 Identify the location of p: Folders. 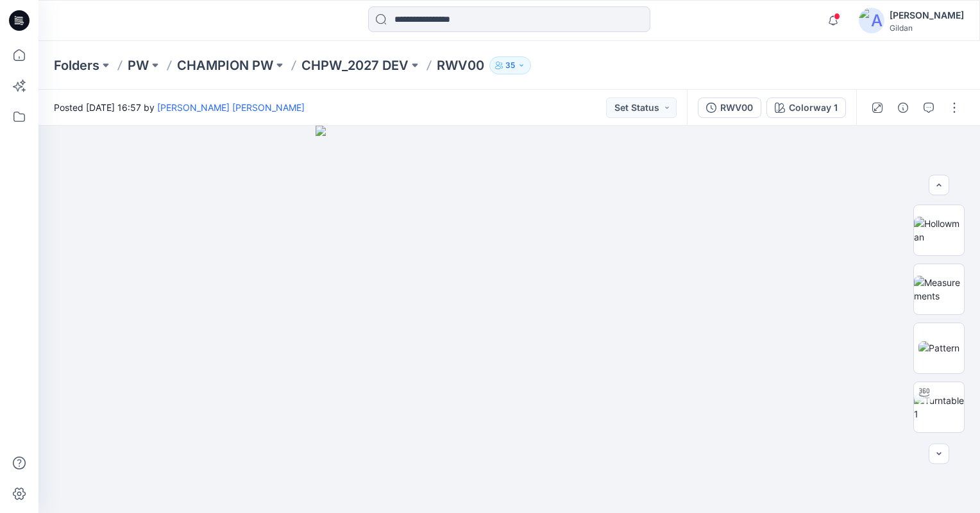
(77, 65).